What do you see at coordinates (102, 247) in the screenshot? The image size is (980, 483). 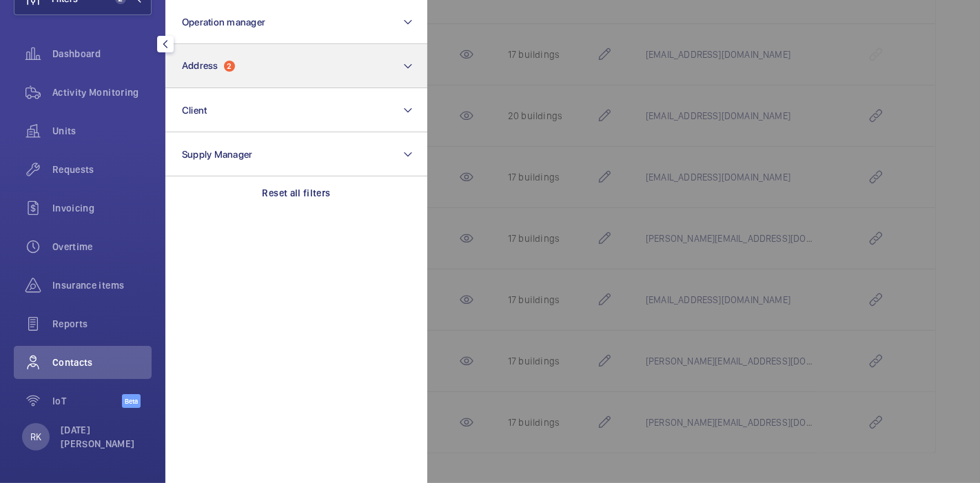 I see `span: Overtime` at bounding box center [102, 247].